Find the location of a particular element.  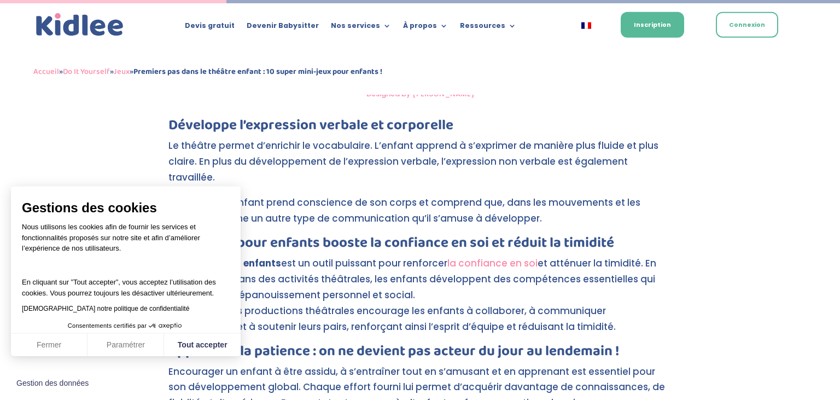

strong: Premiers pas dans le théâtre enfant : 10 super mini-jeux pour enfants ! is located at coordinates (258, 72).